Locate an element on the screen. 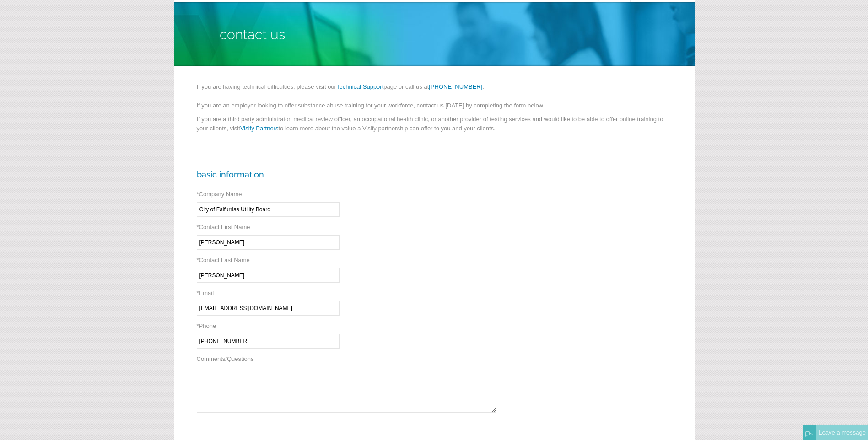  p: If you are an employer looking to offer substance abuse training for your workforce, contact us [... is located at coordinates (434, 108).